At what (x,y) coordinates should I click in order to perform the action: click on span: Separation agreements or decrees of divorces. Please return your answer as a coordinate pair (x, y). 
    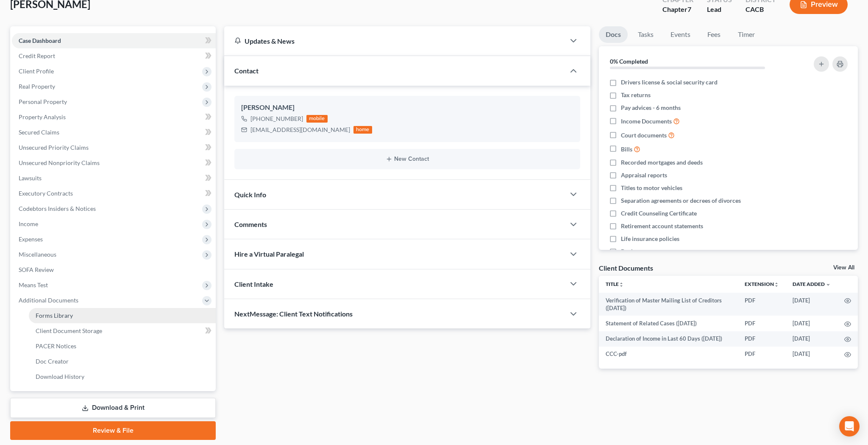
    Looking at the image, I should click on (681, 201).